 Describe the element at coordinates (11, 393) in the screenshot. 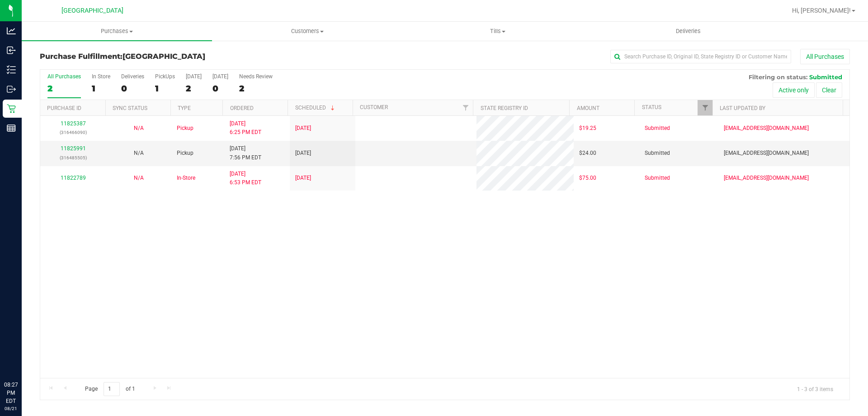

I see `p: 08:27 PM EDT` at that location.